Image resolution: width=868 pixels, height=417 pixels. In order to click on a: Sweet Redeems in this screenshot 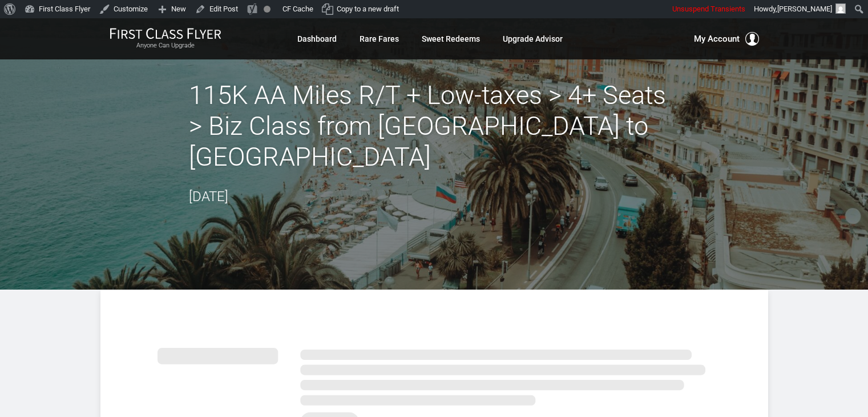, I will do `click(451, 39)`.